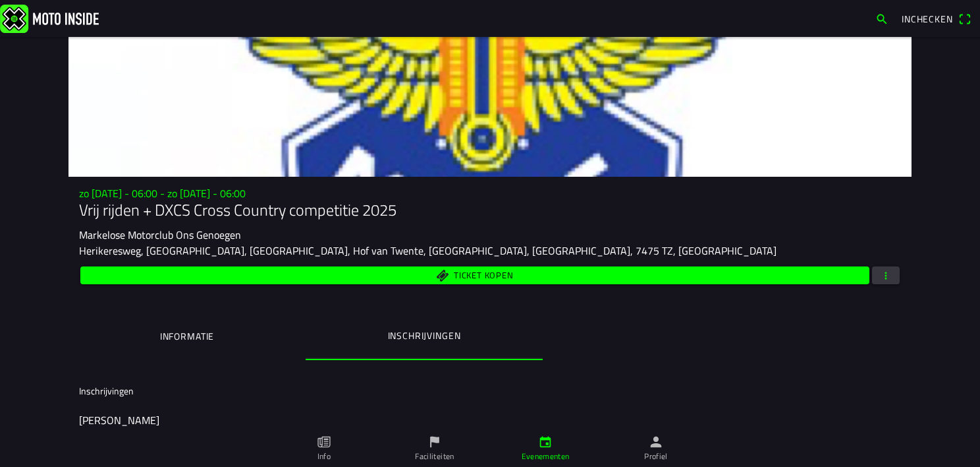 This screenshot has width=980, height=467. Describe the element at coordinates (545, 442) in the screenshot. I see `ion-icon: calendar` at that location.